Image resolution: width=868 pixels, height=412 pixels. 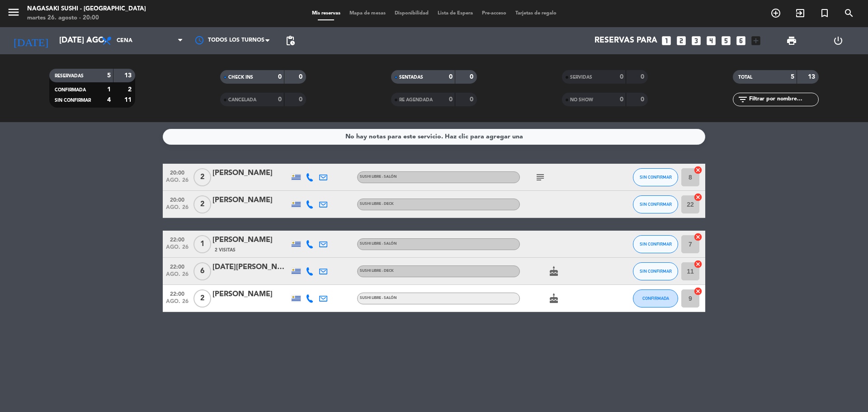 What do you see at coordinates (741, 41) in the screenshot?
I see `i: looks_6` at bounding box center [741, 41].